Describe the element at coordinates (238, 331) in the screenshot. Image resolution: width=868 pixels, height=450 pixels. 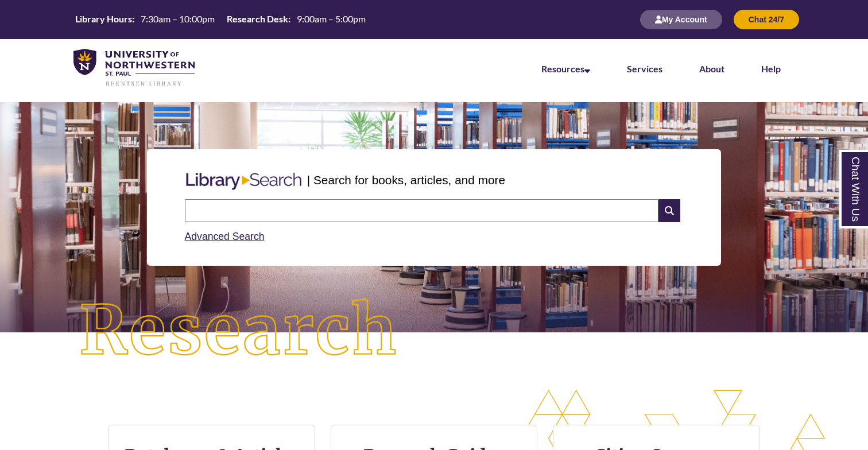
I see `img: Research` at that location.